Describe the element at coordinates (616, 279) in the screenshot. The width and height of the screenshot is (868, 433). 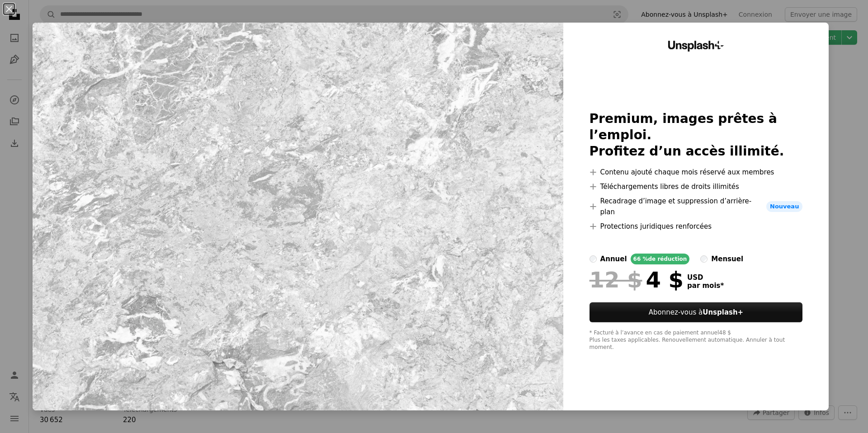
I see `span: 12 $` at that location.